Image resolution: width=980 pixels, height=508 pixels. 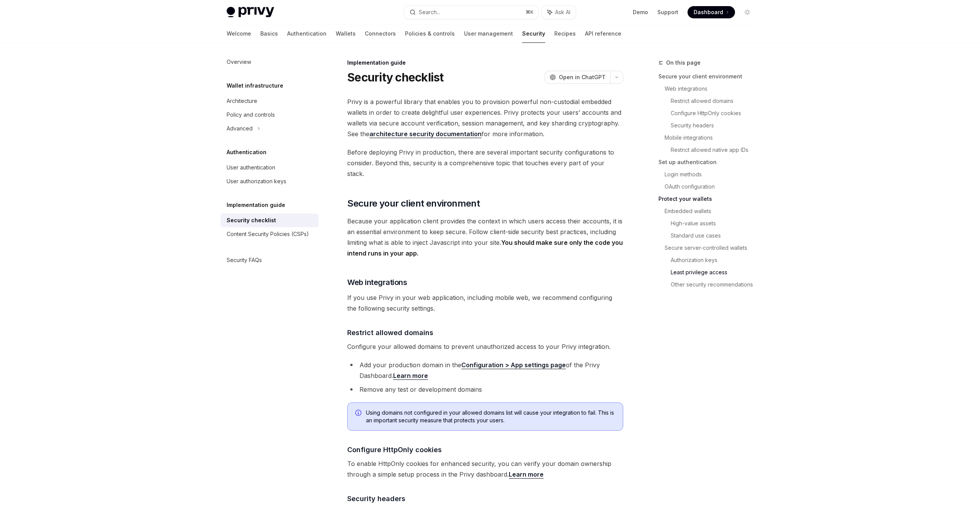 What do you see at coordinates (485, 370) in the screenshot?
I see `li: Add your production domain in the of the Privy Dashboard.` at bounding box center [485, 370].